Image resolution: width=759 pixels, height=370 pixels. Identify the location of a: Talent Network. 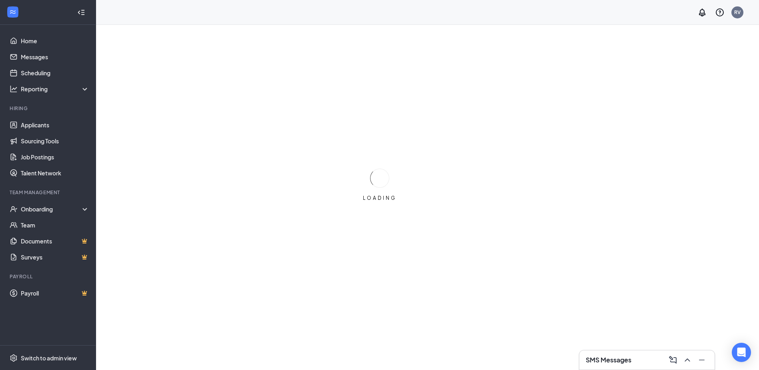
(55, 173).